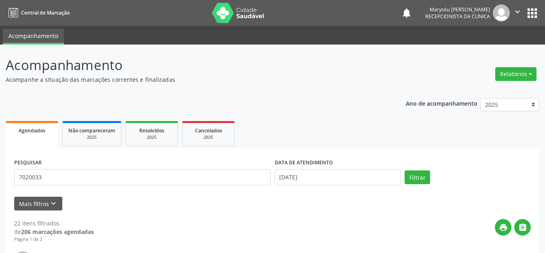 The width and height of the screenshot is (545, 253). What do you see at coordinates (192, 79) in the screenshot?
I see `p: Acompanhe a situação das marcações correntes e finalizadas` at bounding box center [192, 79].